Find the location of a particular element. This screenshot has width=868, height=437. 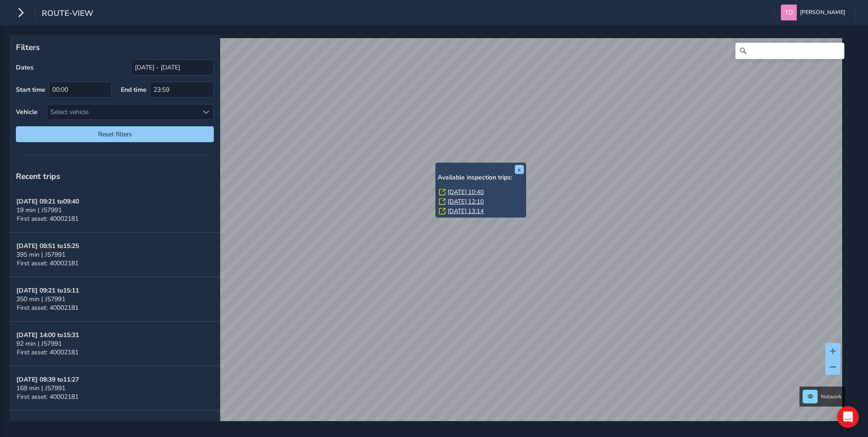

span: 395 min | J57991 is located at coordinates (41, 254).